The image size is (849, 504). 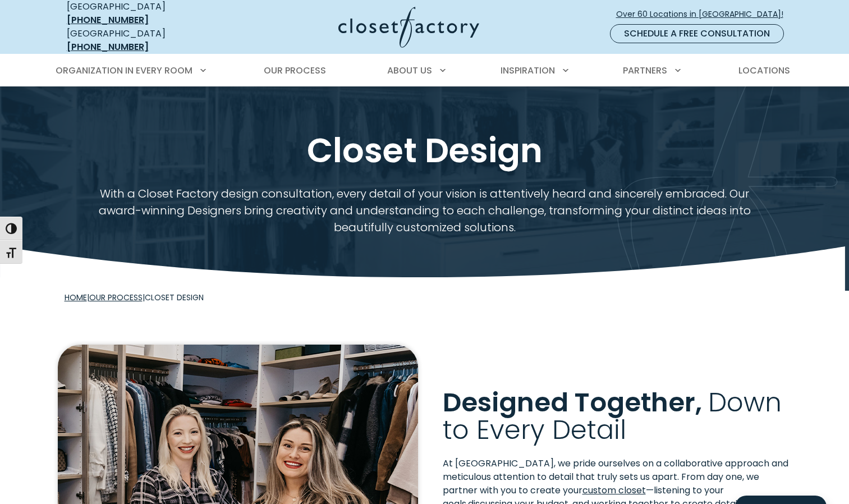 I want to click on span: Locations, so click(x=765, y=70).